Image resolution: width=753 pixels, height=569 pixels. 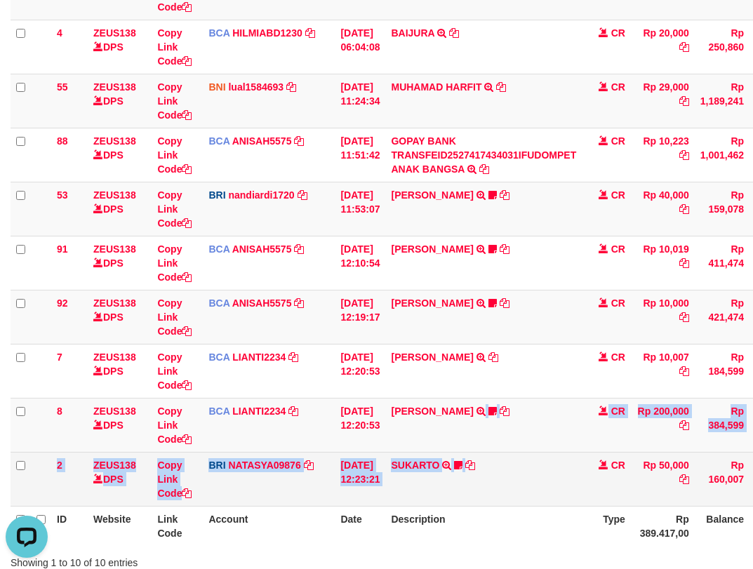 What do you see at coordinates (264, 465) in the screenshot?
I see `a: NATASYA09876` at bounding box center [264, 465].